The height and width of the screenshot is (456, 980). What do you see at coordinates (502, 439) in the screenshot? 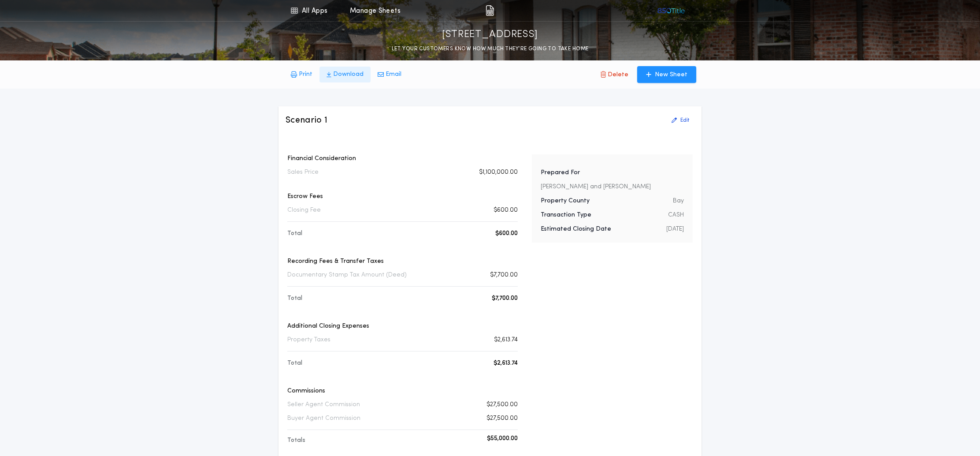
I see `p: $55,000.00` at bounding box center [502, 439].